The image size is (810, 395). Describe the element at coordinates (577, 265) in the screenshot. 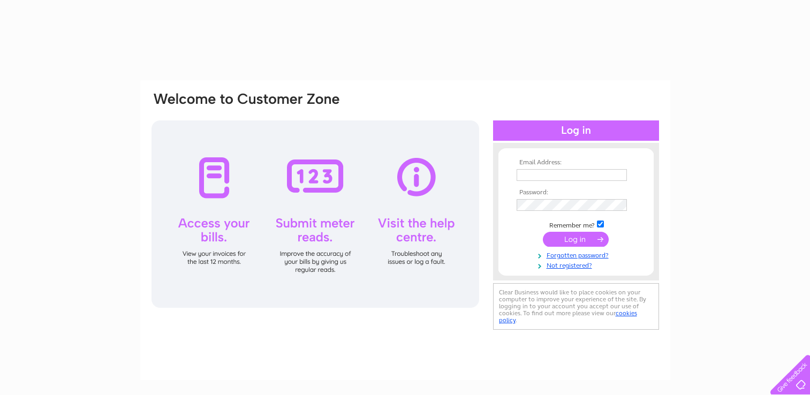

I see `a: Not registered?` at that location.